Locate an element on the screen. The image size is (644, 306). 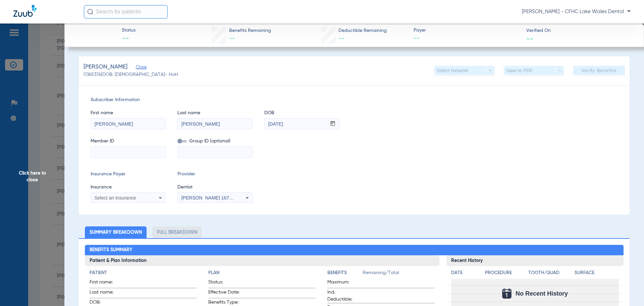
span: Maximum: is located at coordinates (344, 283).